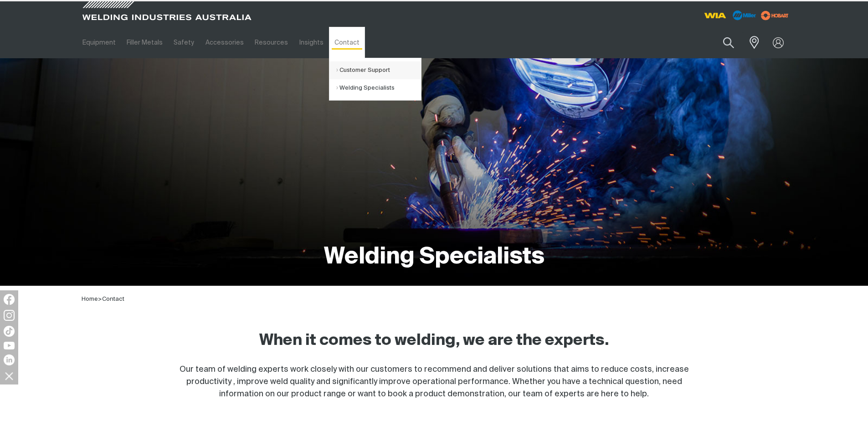  Describe the element at coordinates (375, 79) in the screenshot. I see `ul: Contact Submenu` at that location.